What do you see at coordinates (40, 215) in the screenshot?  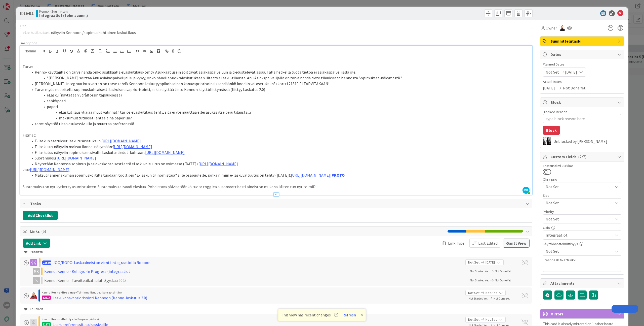 I see `button: Add Checklist` at bounding box center [40, 215].